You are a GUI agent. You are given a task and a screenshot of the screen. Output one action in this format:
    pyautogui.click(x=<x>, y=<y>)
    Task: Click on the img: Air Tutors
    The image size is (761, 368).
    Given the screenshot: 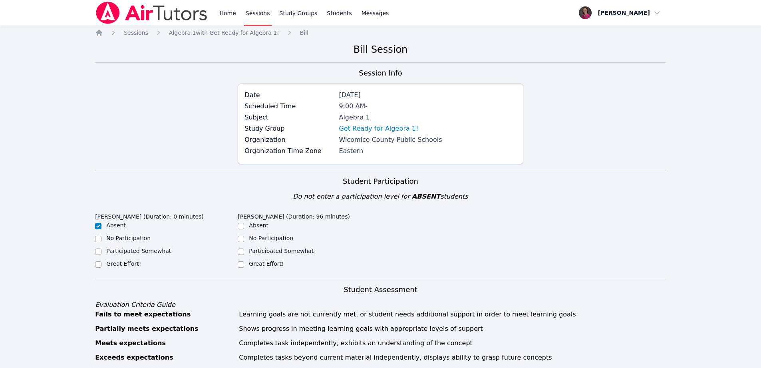 What is the action you would take?
    pyautogui.click(x=151, y=13)
    